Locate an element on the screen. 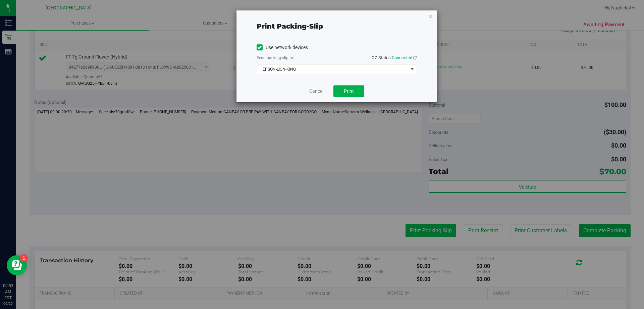 Image resolution: width=644 pixels, height=309 pixels. a: Cancel is located at coordinates (316, 91).